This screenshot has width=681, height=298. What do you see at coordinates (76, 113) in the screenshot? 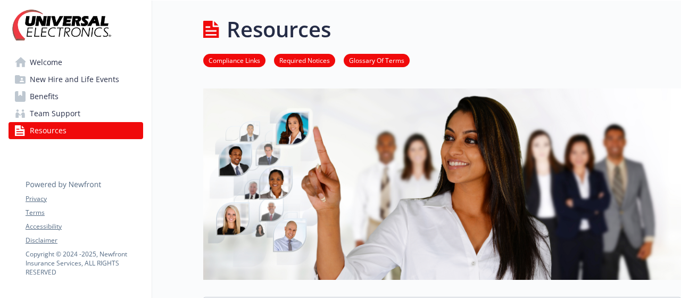
I see `a: Team Support` at bounding box center [76, 113].